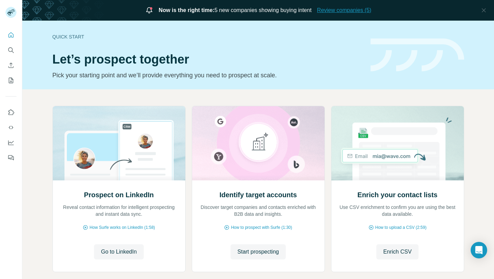 The width and height of the screenshot is (494, 279). Describe the element at coordinates (398, 210) in the screenshot. I see `p: Use CSV enrichment to confirm you are using the best data available.` at that location.